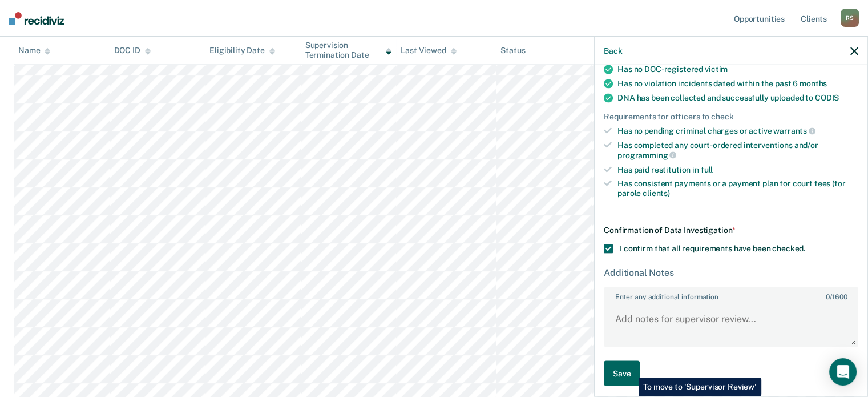 Image resolution: width=868 pixels, height=397 pixels. I want to click on span: clients), so click(656, 193).